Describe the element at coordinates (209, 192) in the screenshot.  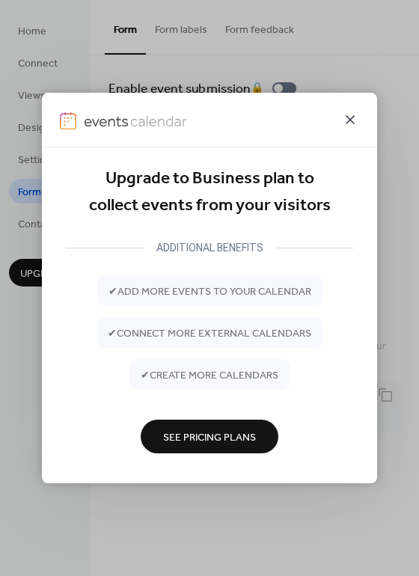
I see `div: Upgrade to Business plan to collect events from your visitors` at that location.